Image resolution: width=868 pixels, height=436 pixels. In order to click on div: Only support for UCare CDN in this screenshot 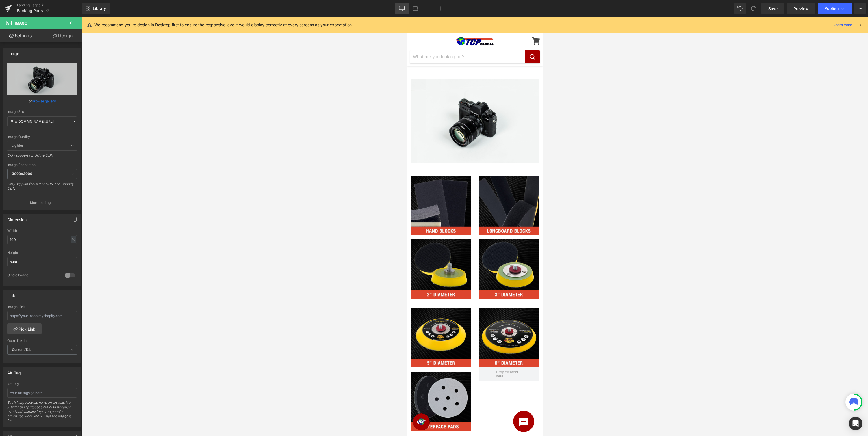, I will do `click(42, 157)`.